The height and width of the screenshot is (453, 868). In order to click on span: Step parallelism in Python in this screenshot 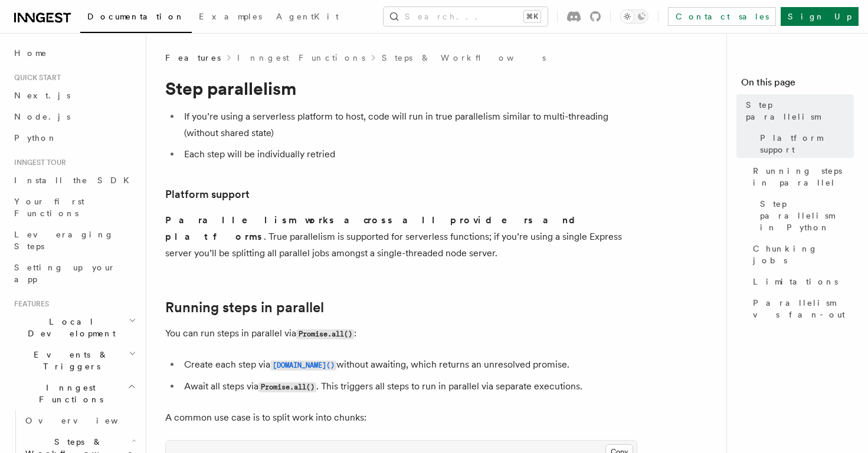, I will do `click(806, 216)`.